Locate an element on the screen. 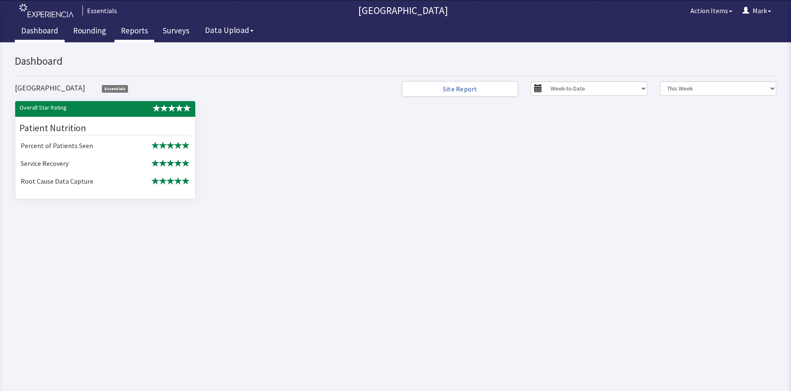 This screenshot has width=791, height=391. td: Percent of Patients Seen is located at coordinates (74, 104).